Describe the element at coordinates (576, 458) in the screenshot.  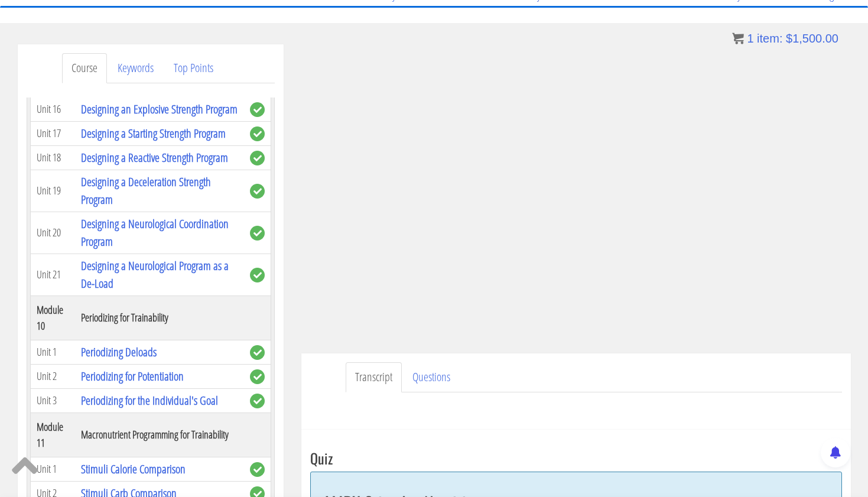
I see `h3: Quiz` at that location.